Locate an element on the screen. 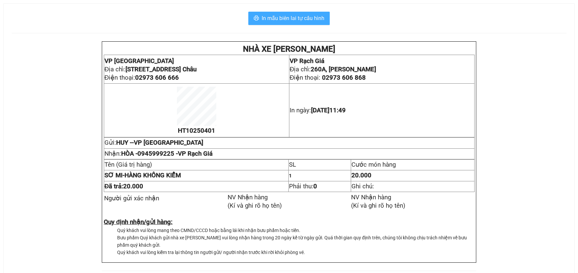 The image size is (578, 273). span: Đã trả: is located at coordinates (124, 187).